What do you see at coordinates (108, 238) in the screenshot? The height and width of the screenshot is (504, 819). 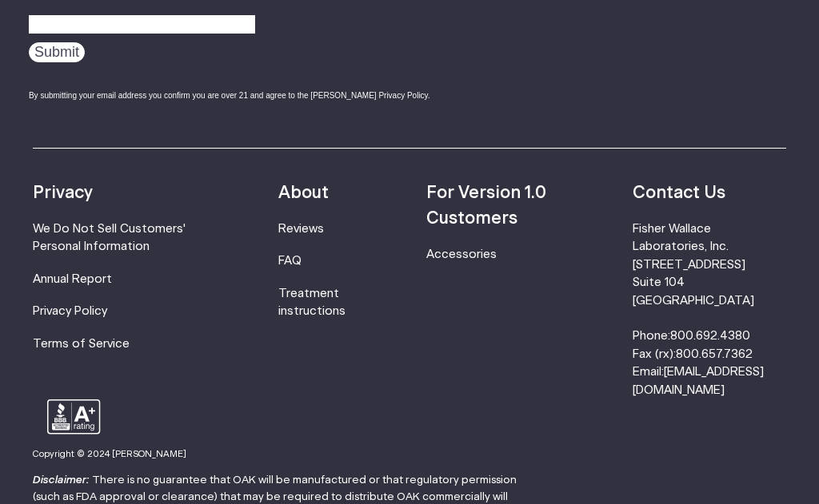 I see `a: We Do Not Sell Customers' Personal Information` at bounding box center [108, 238].